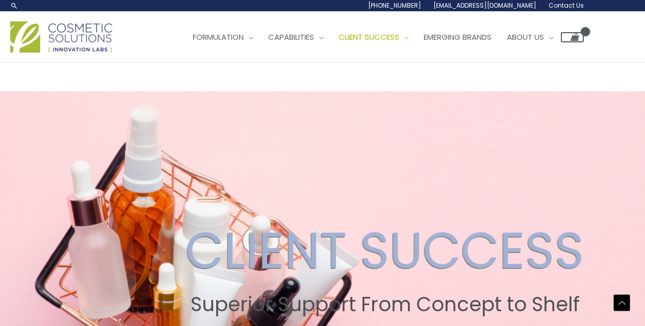 The height and width of the screenshot is (326, 645). Describe the element at coordinates (218, 37) in the screenshot. I see `span: Formulation` at that location.